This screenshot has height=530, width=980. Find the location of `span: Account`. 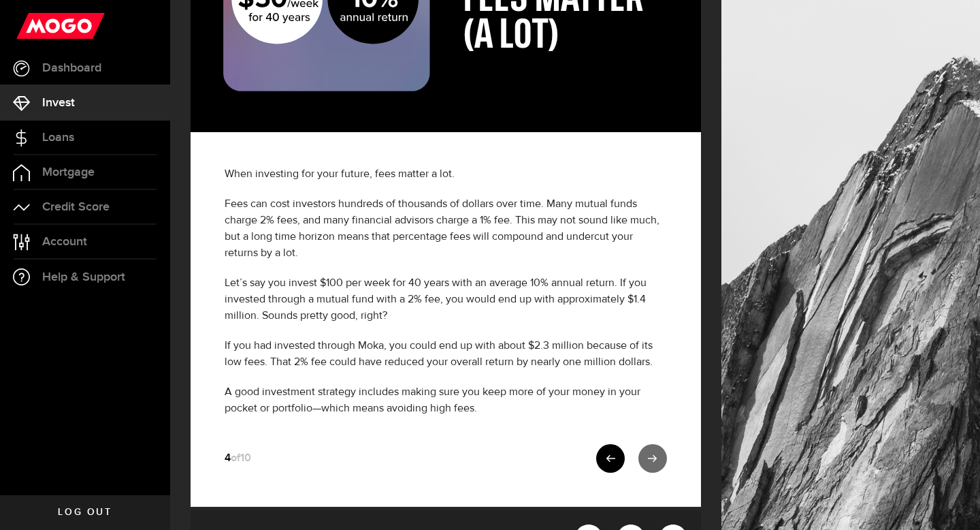

span: Account is located at coordinates (64, 242).